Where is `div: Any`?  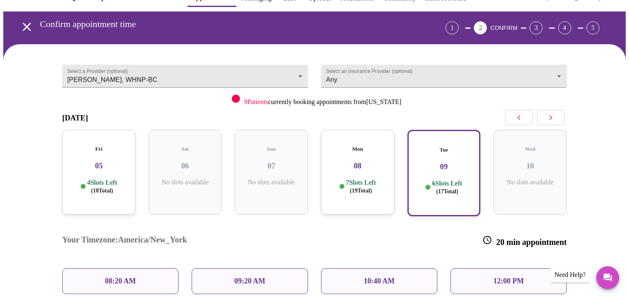
div: Any is located at coordinates (444, 76).